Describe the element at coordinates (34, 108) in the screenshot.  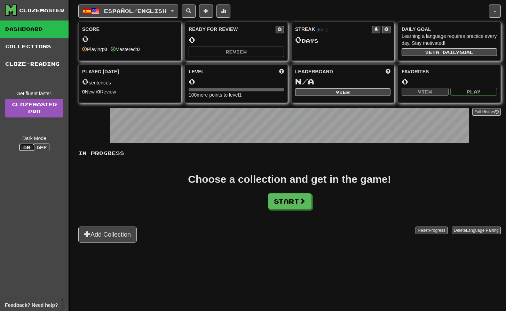
I see `a: ClozemasterPro` at that location.